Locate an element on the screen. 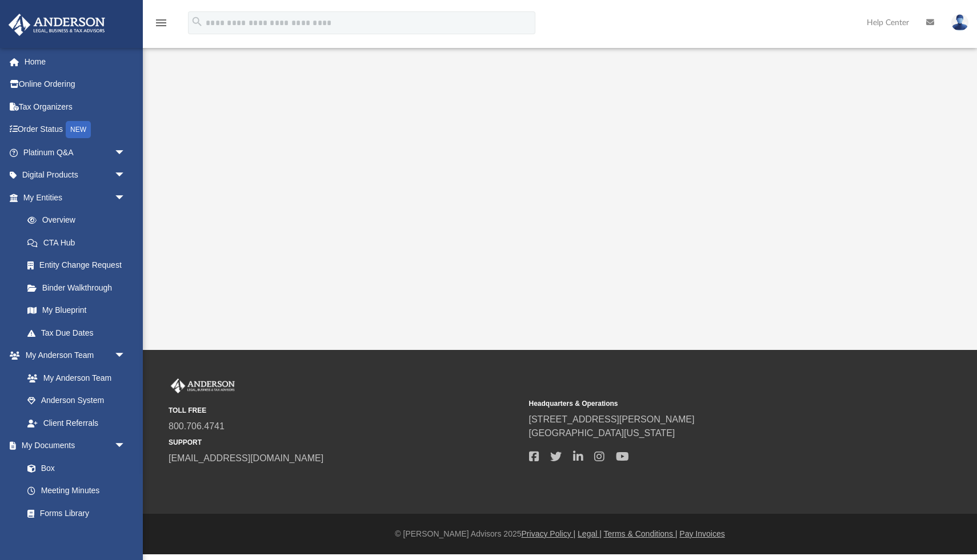  a: Online Ordering is located at coordinates (76, 84).